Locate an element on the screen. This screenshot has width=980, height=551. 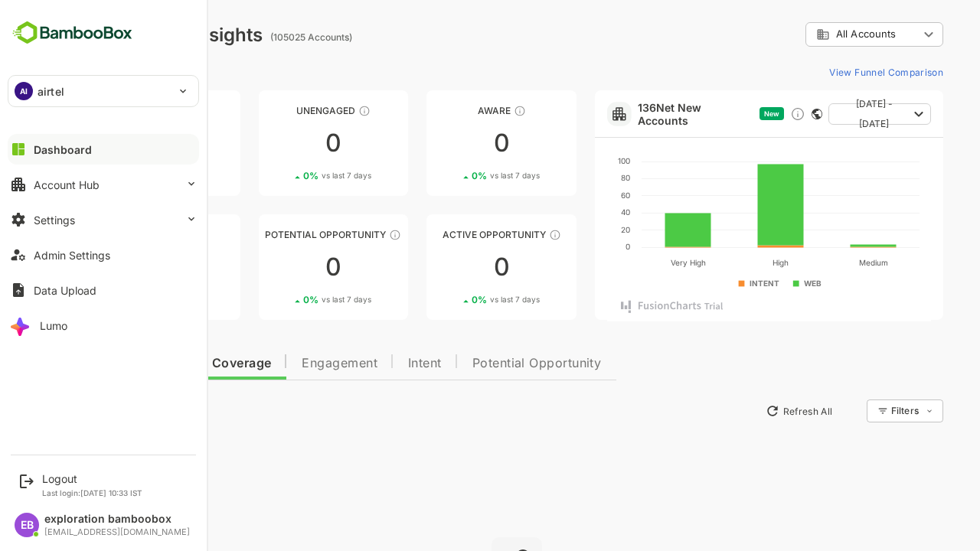
span: Data Quality and Coverage is located at coordinates (135, 364).